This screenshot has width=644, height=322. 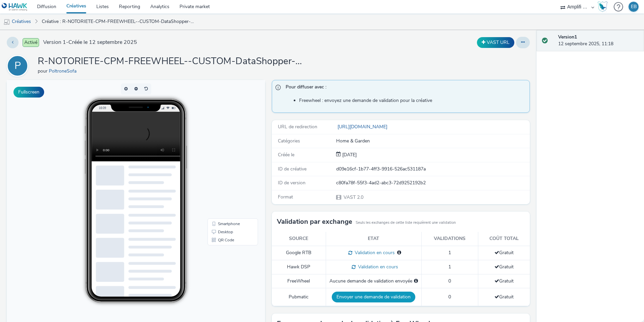 What do you see at coordinates (634, 7) in the screenshot?
I see `div: EB` at bounding box center [634, 7].